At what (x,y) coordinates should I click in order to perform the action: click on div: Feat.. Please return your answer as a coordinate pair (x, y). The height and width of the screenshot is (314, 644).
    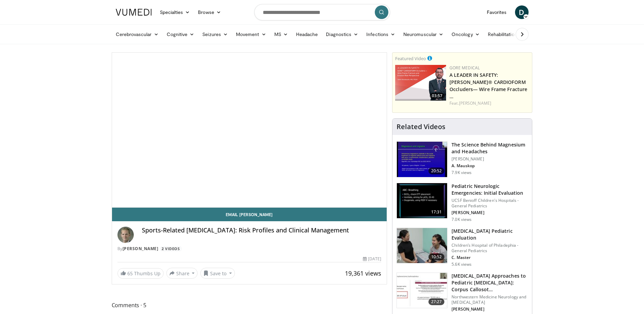
    Looking at the image, I should click on (489, 103).